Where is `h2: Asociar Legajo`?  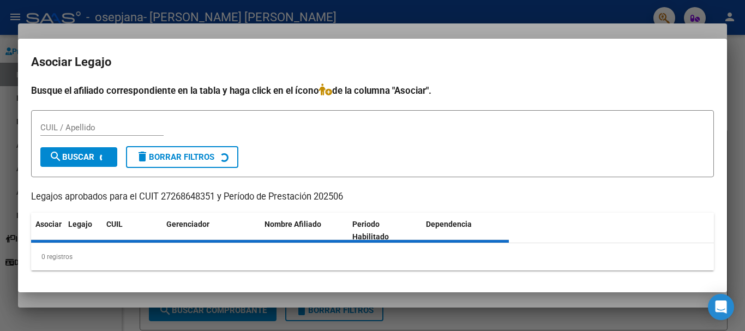
h2: Asociar Legajo is located at coordinates (373, 62).